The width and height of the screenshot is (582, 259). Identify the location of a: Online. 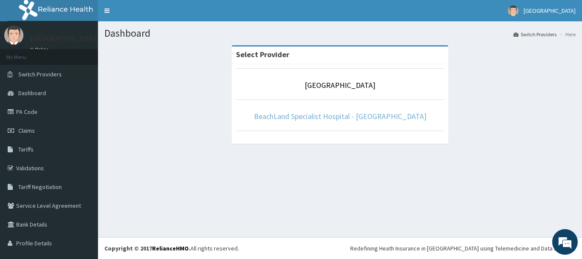
(40, 49).